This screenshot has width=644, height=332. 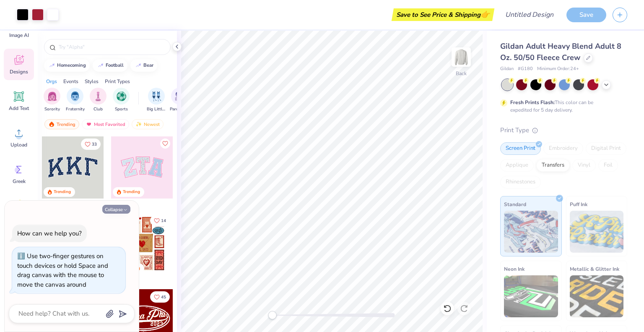 I want to click on div: filter for Club, so click(x=98, y=100).